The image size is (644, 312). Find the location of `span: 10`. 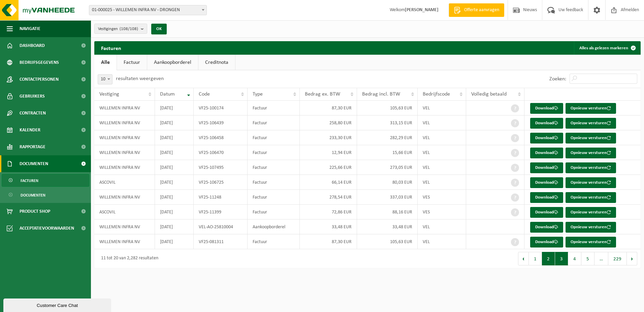

span: 10 is located at coordinates (106, 80).